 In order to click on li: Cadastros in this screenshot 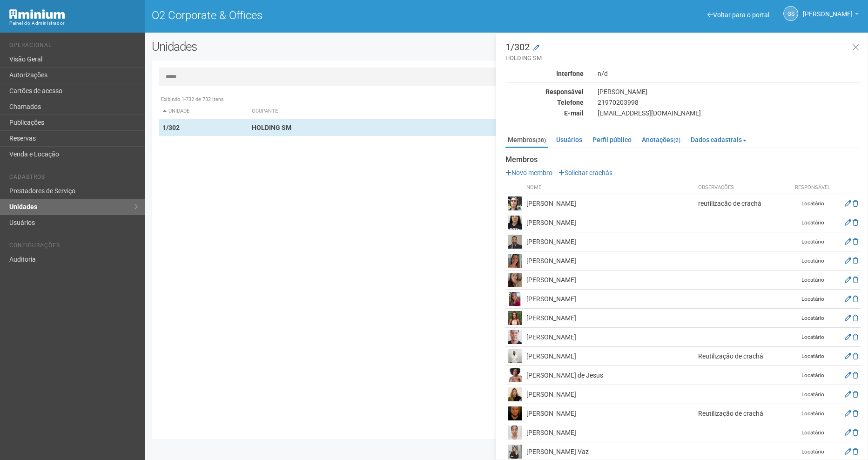, I will do `click(73, 178)`.